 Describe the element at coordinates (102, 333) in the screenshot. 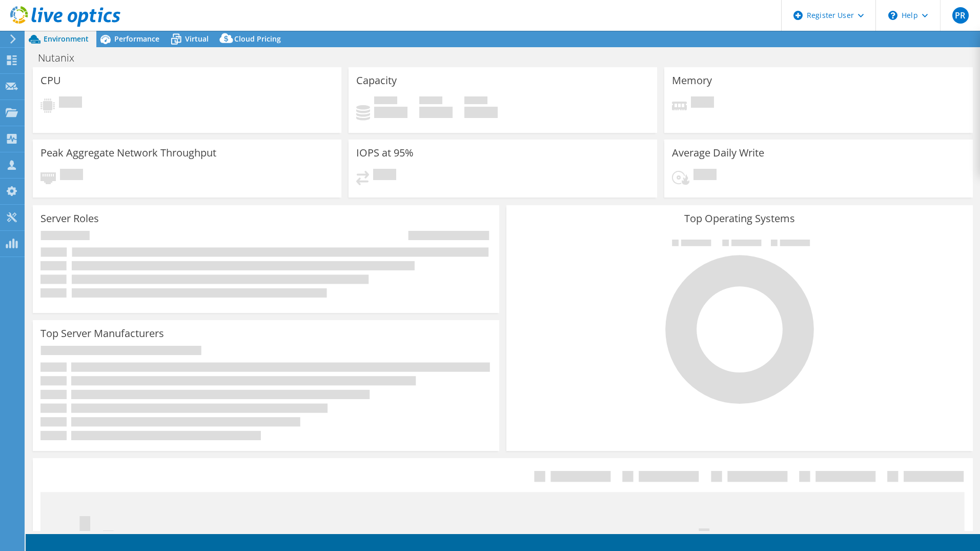

I see `h3: Top Server Manufacturers` at that location.